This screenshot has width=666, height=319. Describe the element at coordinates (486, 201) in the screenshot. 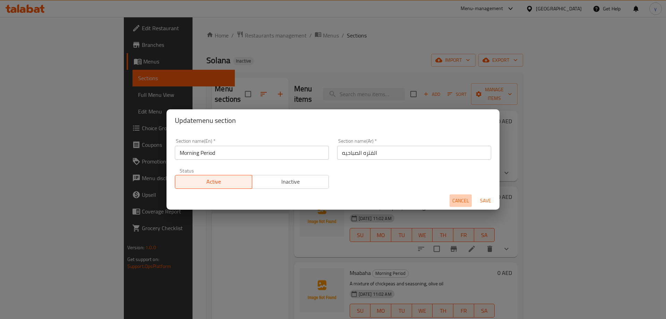

I see `button: Save` at that location.